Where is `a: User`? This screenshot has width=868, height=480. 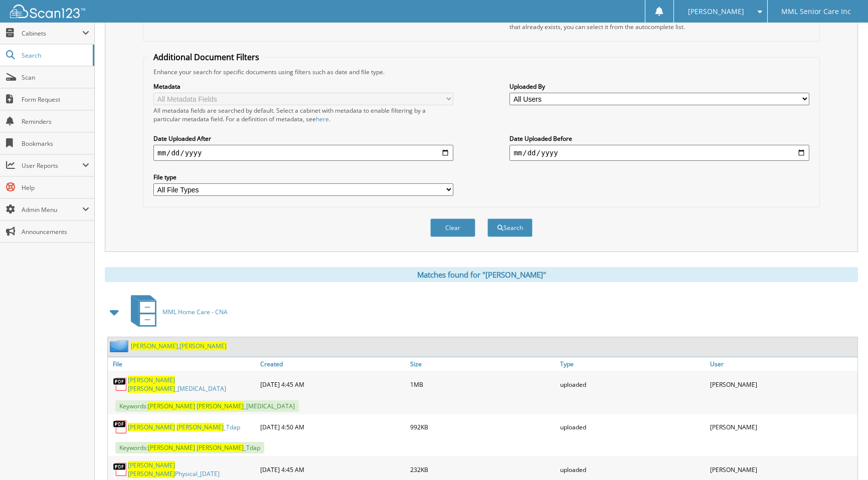 a: User is located at coordinates (782, 364).